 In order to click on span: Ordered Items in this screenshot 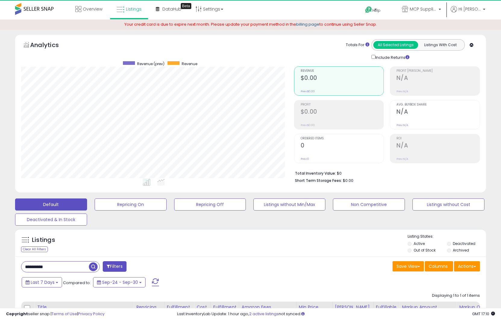, I will do `click(343, 138)`.